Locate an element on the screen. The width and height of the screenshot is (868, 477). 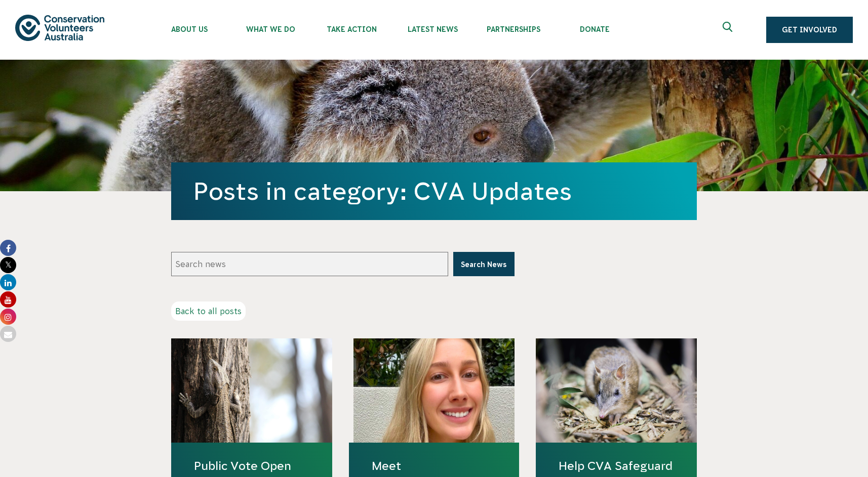
span: Partnerships is located at coordinates (514, 30).